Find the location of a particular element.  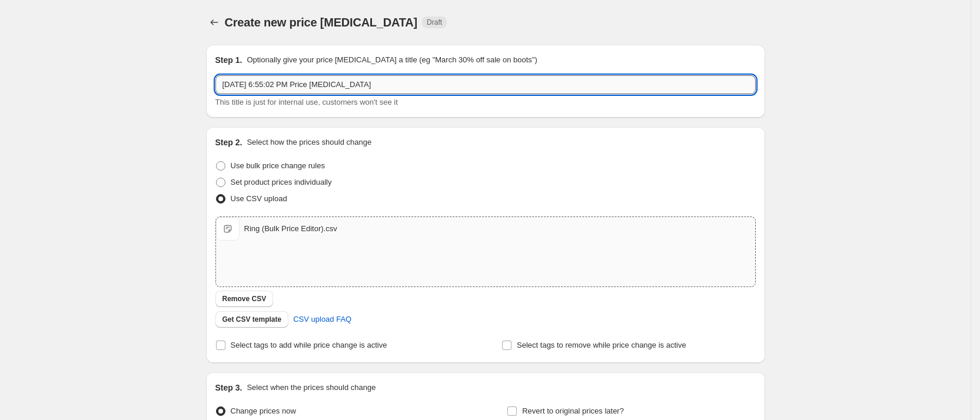

h2: Step 2. is located at coordinates (229, 142).